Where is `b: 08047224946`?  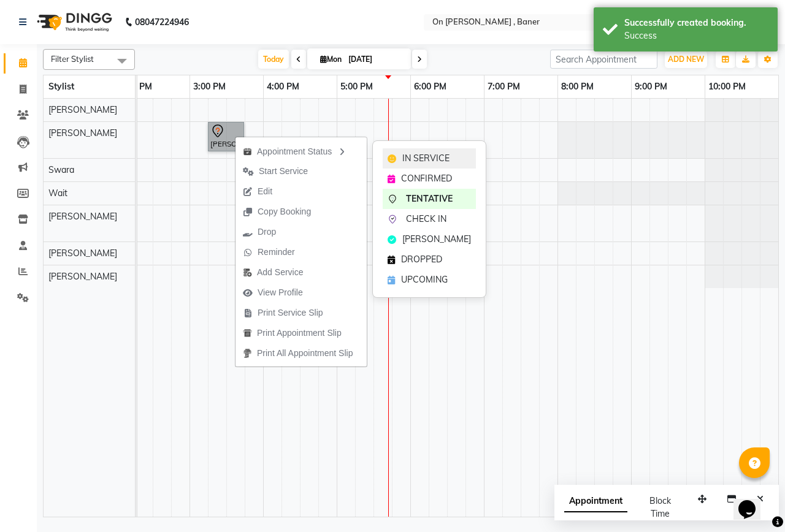
b: 08047224946 is located at coordinates (162, 22).